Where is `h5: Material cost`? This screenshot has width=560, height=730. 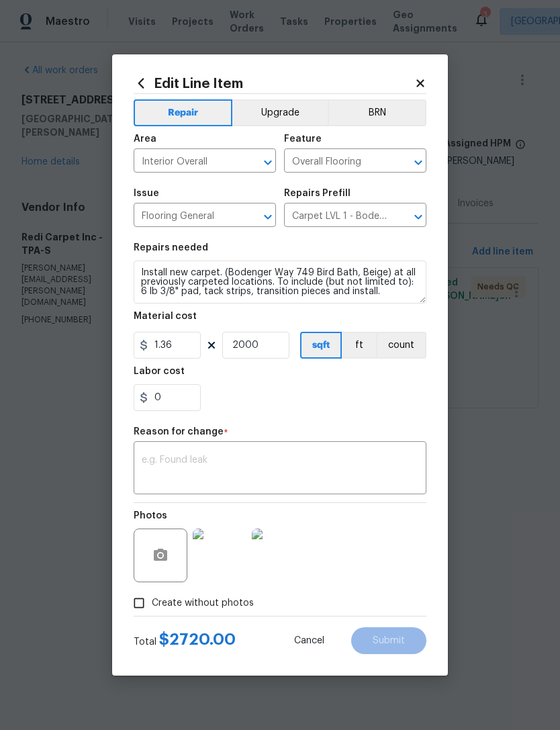 h5: Material cost is located at coordinates (165, 316).